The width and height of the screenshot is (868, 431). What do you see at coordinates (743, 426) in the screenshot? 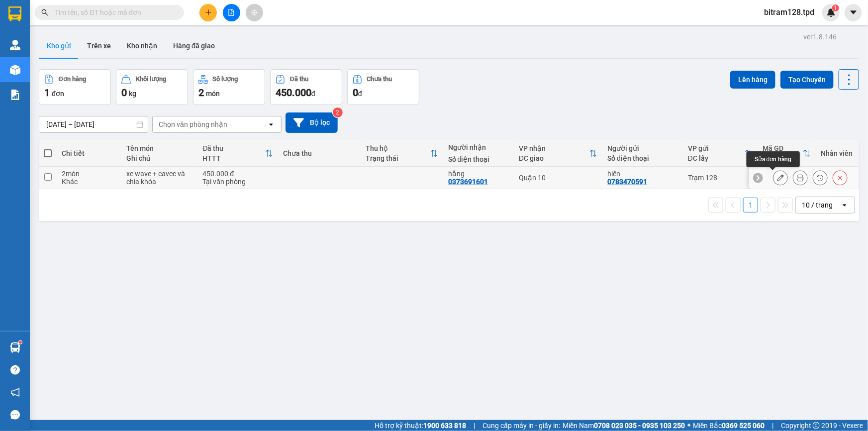
I see `strong: 0369 525 060` at bounding box center [743, 426].